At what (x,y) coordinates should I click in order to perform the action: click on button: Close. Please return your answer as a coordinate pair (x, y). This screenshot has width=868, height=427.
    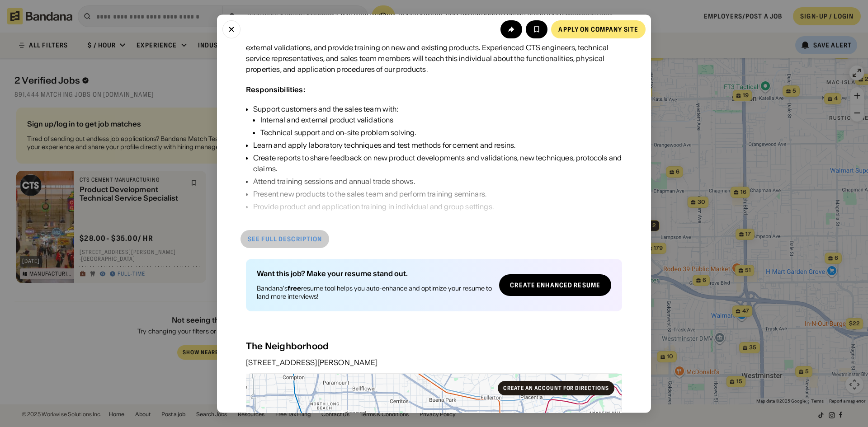
    Looking at the image, I should click on (232, 29).